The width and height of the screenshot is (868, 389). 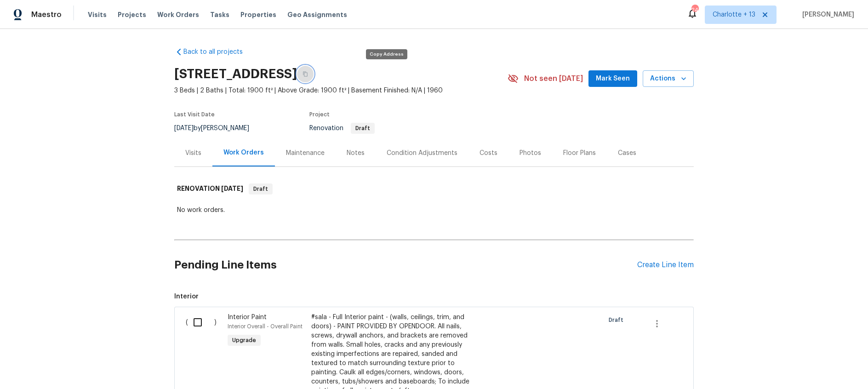 I want to click on span: Renovation, so click(x=342, y=129).